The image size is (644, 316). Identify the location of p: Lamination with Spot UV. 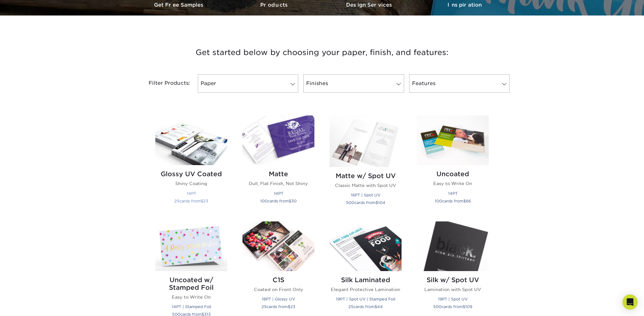
(453, 290).